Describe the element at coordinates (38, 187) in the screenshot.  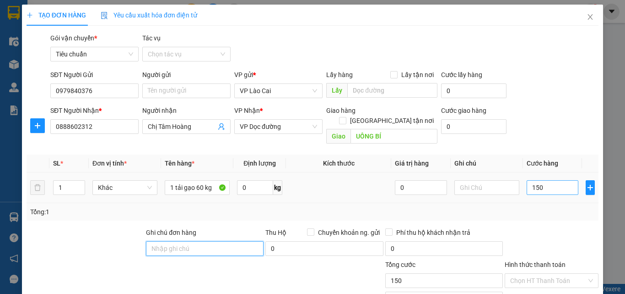
I see `button: delete` at that location.